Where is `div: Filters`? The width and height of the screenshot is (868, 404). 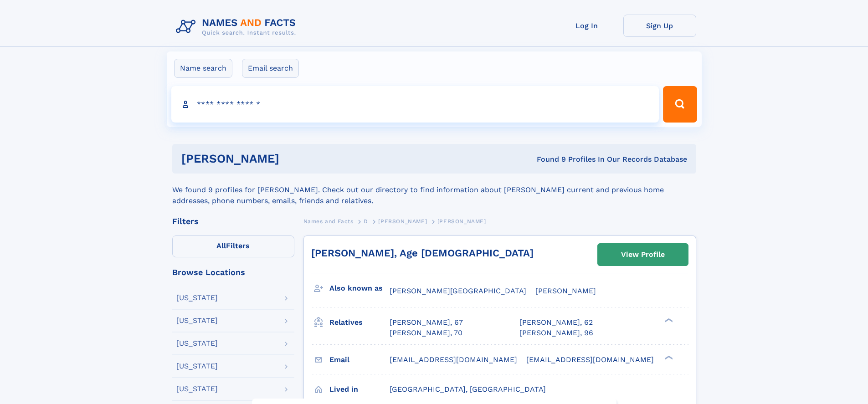
div: Filters is located at coordinates (233, 221).